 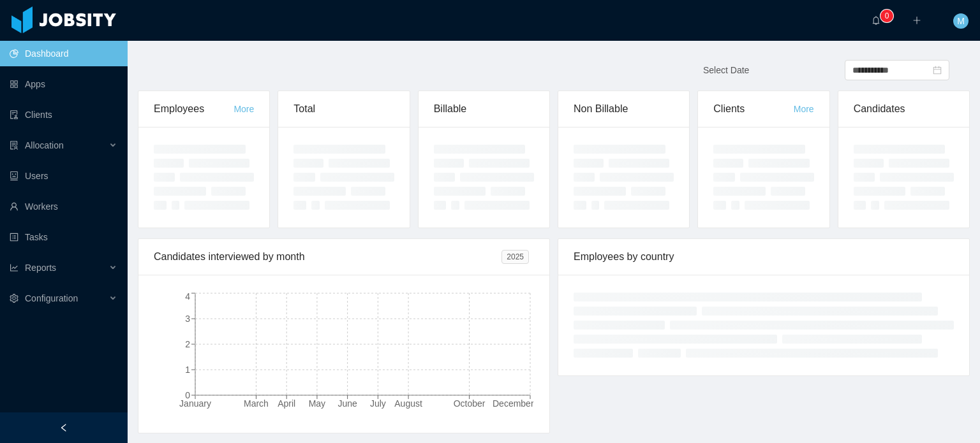 What do you see at coordinates (327, 257) in the screenshot?
I see `div: Candidates interviewed by month` at bounding box center [327, 257].